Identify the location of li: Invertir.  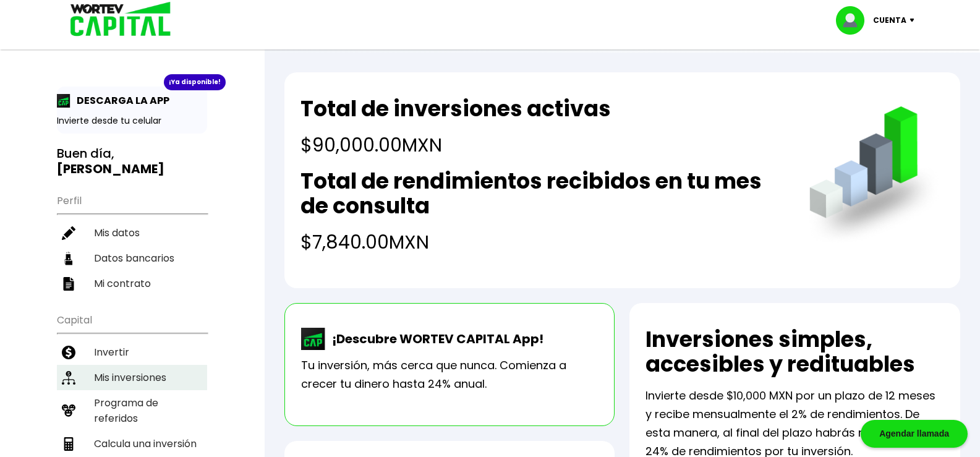
(132, 352).